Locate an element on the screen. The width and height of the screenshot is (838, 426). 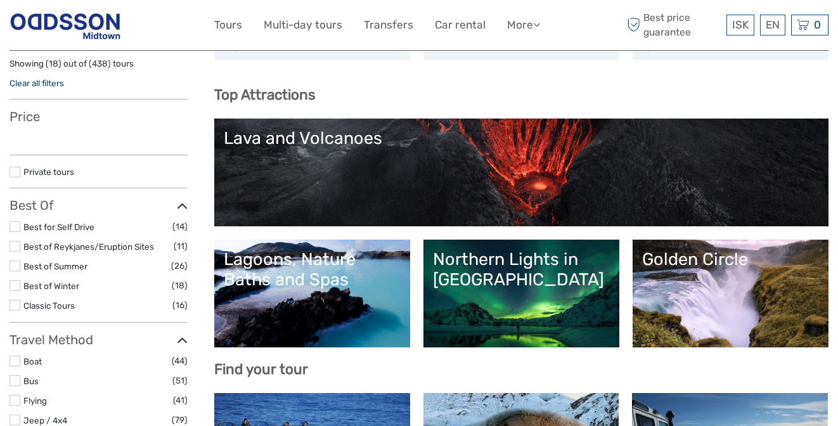
span: (44) is located at coordinates (179, 361).